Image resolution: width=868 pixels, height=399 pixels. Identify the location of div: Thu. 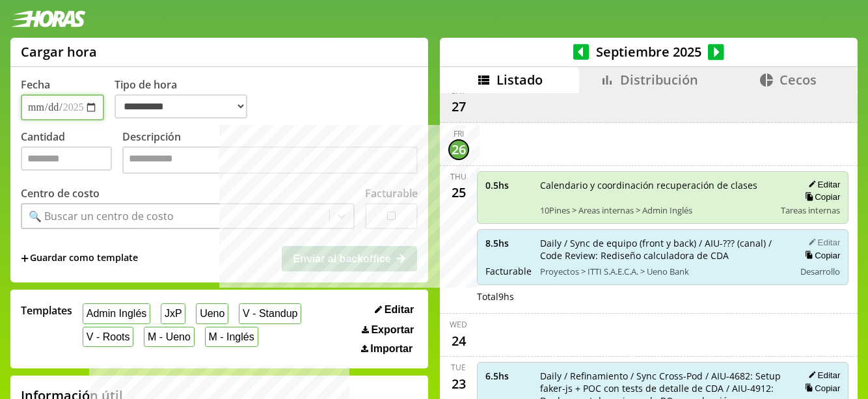
(458, 177).